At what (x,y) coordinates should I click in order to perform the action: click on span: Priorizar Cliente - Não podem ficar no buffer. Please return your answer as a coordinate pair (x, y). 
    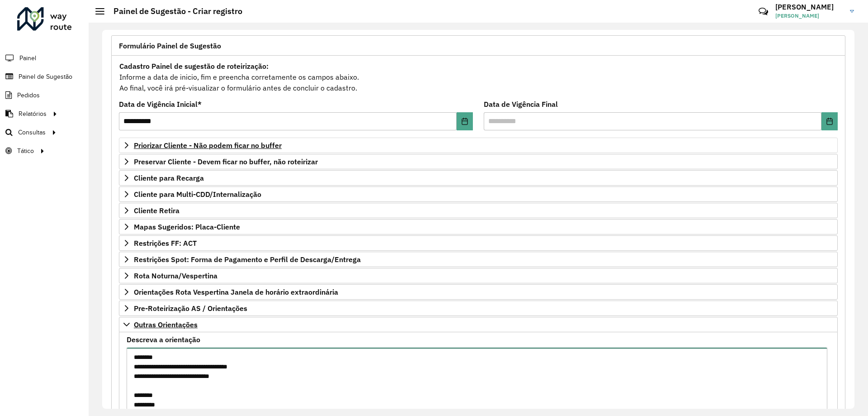
    Looking at the image, I should click on (207, 145).